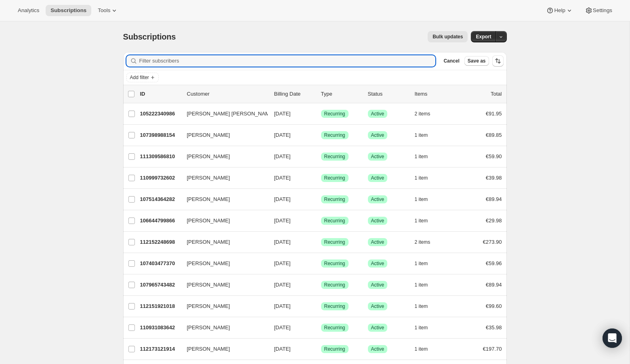  Describe the element at coordinates (161, 328) in the screenshot. I see `p: 110931083642` at that location.